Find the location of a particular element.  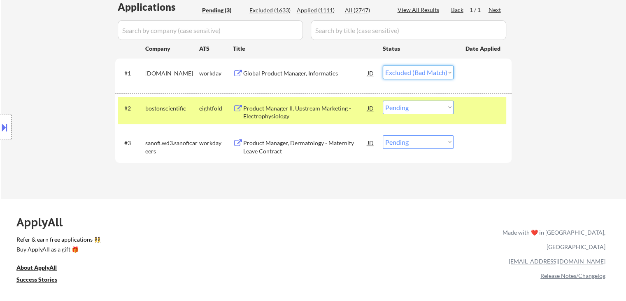

a: Success Stories is located at coordinates (42, 280).